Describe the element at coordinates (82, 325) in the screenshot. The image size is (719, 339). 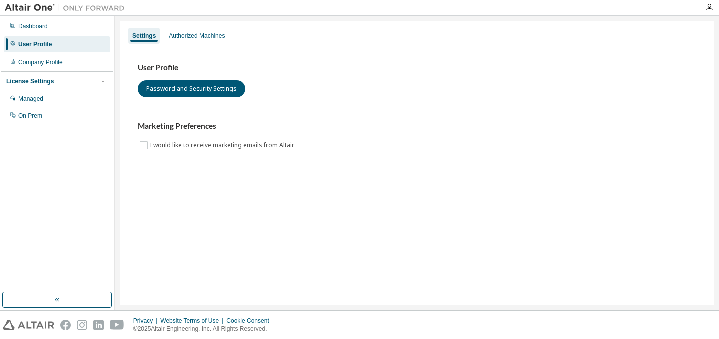
I see `img: instagram.svg` at that location.